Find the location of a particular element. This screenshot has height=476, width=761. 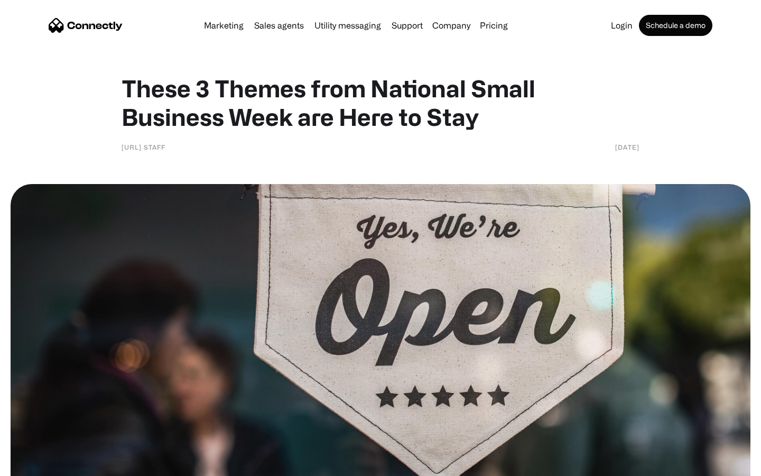

a: Schedule a demo is located at coordinates (675, 25).